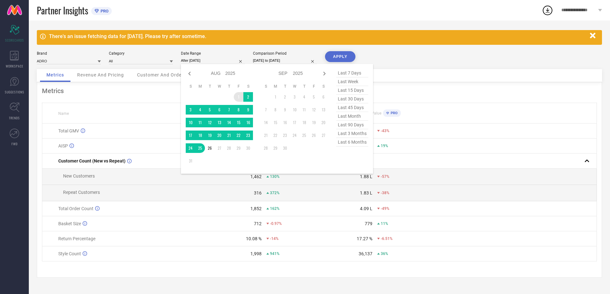  What do you see at coordinates (294, 110) in the screenshot?
I see `td: Wed Sep 10 2025` at bounding box center [294, 110].